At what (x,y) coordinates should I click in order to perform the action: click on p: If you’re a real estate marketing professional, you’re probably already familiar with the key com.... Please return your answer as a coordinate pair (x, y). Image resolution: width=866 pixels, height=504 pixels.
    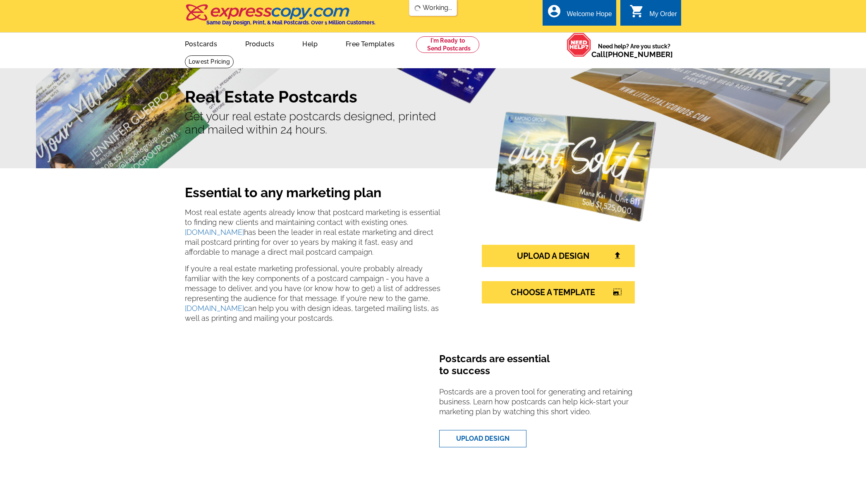
    Looking at the image, I should click on (314, 294).